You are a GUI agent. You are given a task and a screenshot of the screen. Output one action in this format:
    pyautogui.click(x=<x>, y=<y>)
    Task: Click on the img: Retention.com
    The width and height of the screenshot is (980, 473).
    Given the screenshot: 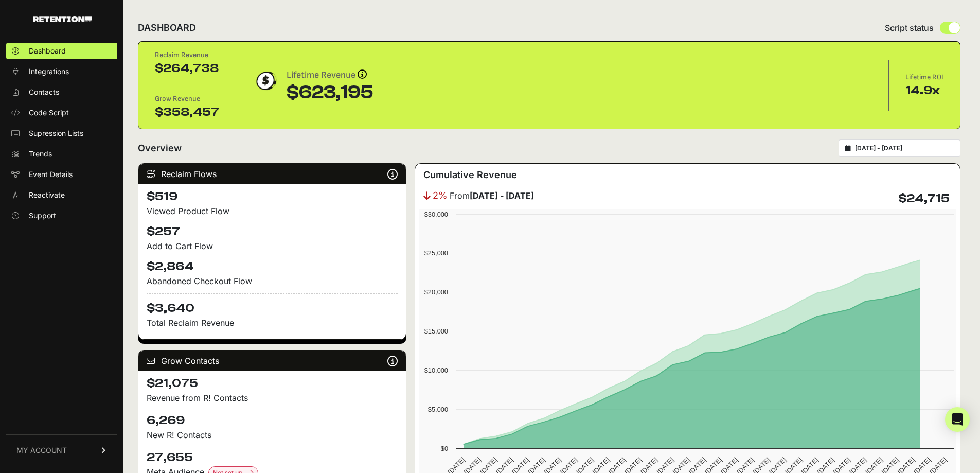 What is the action you would take?
    pyautogui.click(x=62, y=19)
    